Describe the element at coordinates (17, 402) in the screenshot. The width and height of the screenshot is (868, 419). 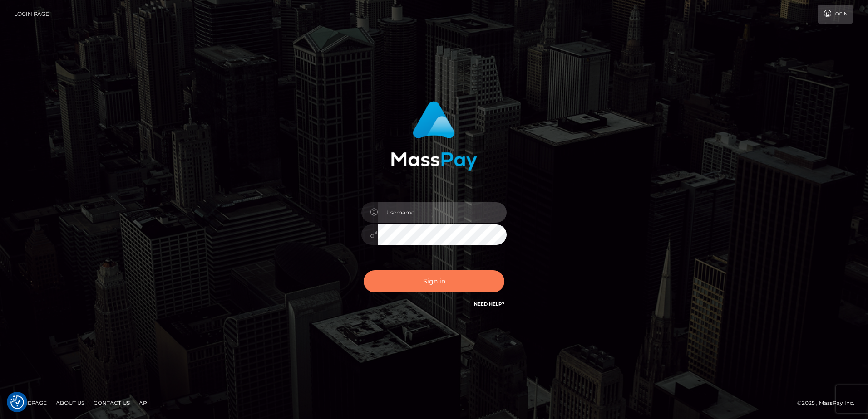
I see `button: Consent Preferences` at that location.